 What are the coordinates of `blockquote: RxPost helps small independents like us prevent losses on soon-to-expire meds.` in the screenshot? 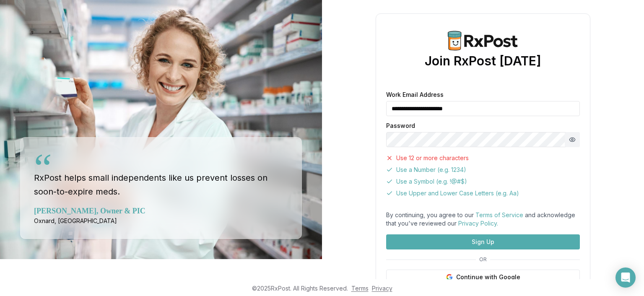 It's located at (161, 176).